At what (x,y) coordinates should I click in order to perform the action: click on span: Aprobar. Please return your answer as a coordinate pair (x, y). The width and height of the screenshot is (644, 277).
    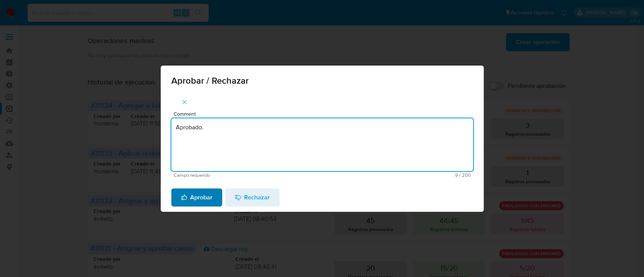
    Looking at the image, I should click on (197, 197).